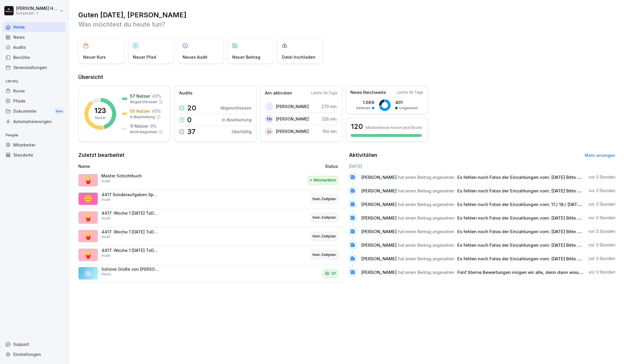 The height and width of the screenshot is (364, 624). What do you see at coordinates (35, 57) in the screenshot?
I see `a: Berichte` at bounding box center [35, 57].